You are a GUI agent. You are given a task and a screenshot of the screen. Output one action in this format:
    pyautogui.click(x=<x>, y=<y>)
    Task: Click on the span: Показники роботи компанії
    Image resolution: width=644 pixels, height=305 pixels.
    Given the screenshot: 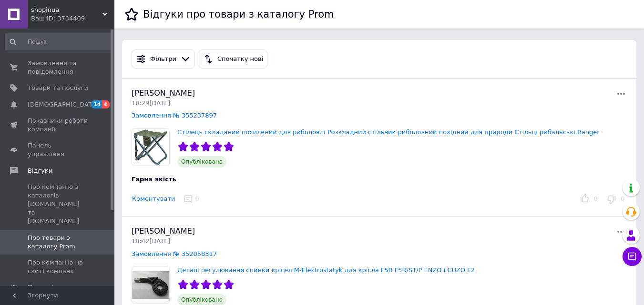 What is the action you would take?
    pyautogui.click(x=58, y=125)
    